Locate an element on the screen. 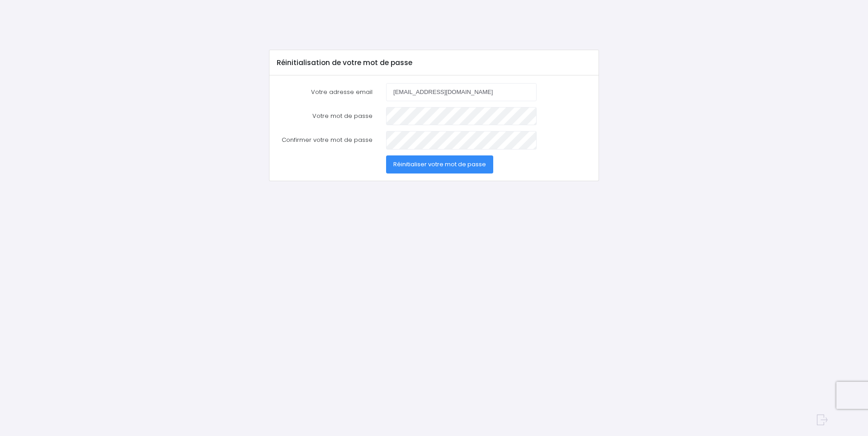 This screenshot has height=436, width=868. button: Réinitialiser votre mot de passe is located at coordinates (439, 164).